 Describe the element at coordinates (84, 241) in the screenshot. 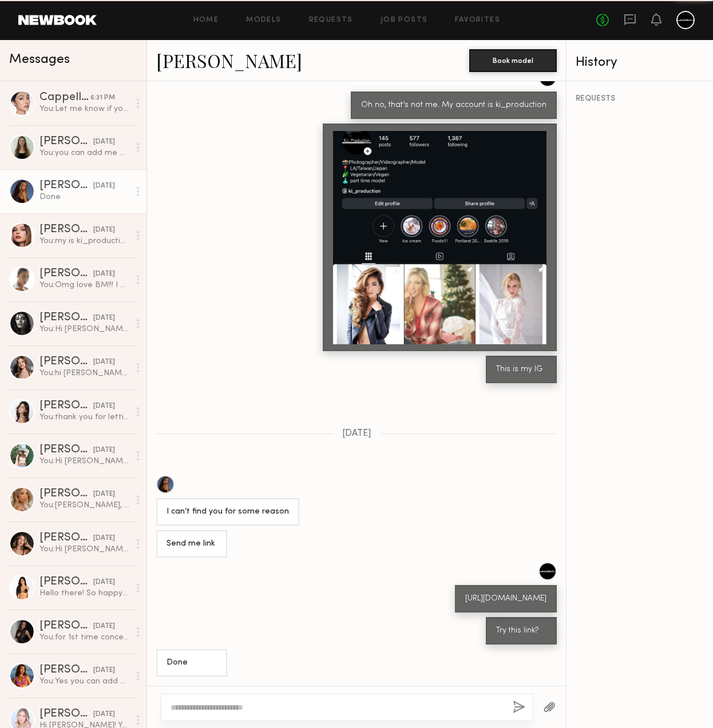

I see `div: You: my is ki_production` at that location.